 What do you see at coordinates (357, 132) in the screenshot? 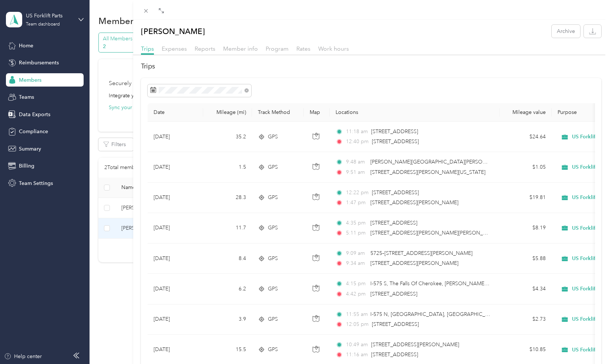
I see `span: 11:18 am` at bounding box center [357, 132].